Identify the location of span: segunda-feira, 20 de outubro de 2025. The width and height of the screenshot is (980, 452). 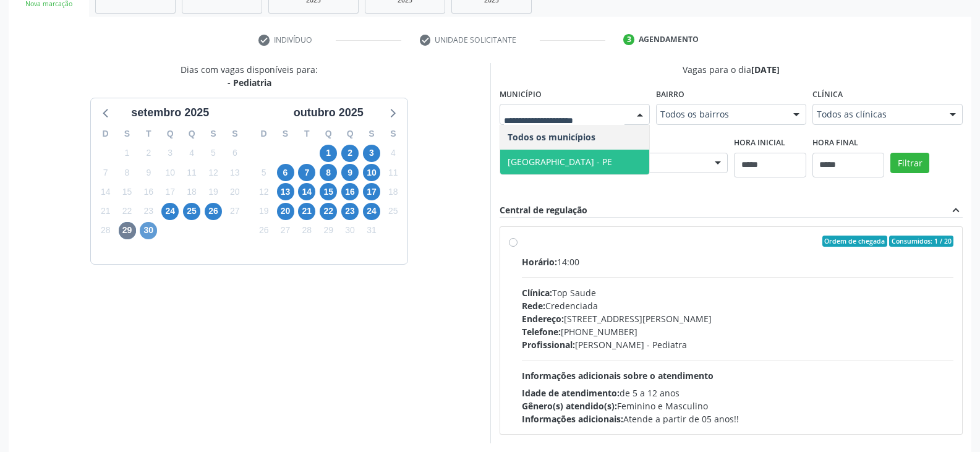
(286, 212).